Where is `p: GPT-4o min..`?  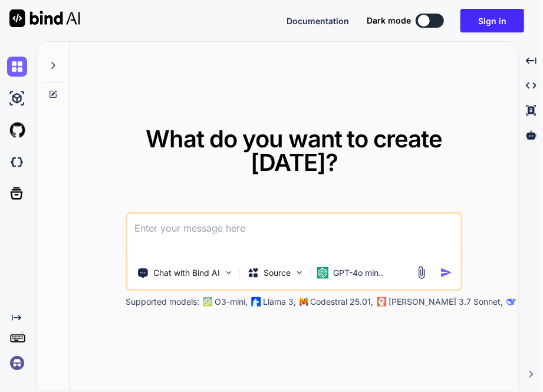
p: GPT-4o min.. is located at coordinates (358, 272).